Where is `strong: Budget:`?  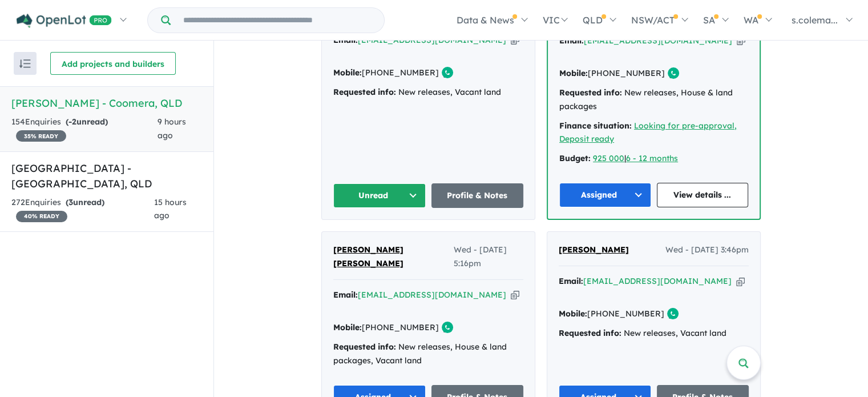
strong: Budget: is located at coordinates (575, 158).